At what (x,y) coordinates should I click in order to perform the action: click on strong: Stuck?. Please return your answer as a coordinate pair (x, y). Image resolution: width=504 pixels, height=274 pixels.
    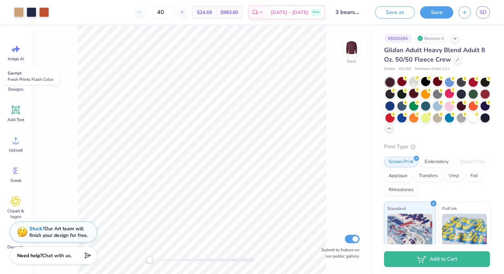
    Looking at the image, I should click on (37, 229).